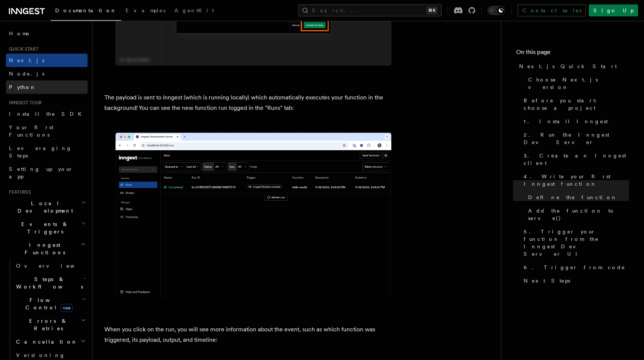  What do you see at coordinates (568, 66) in the screenshot?
I see `span: Next.js Quick Start` at bounding box center [568, 66].